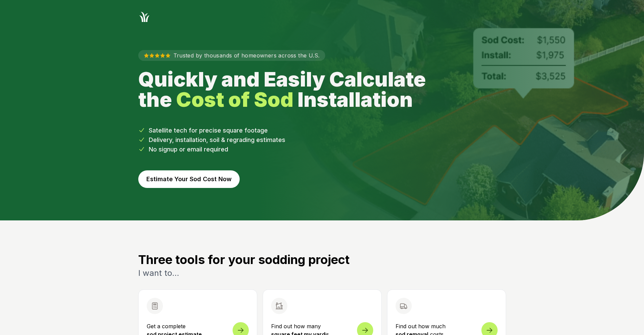  I want to click on button: Estimate Your Sod Cost Now, so click(189, 179).